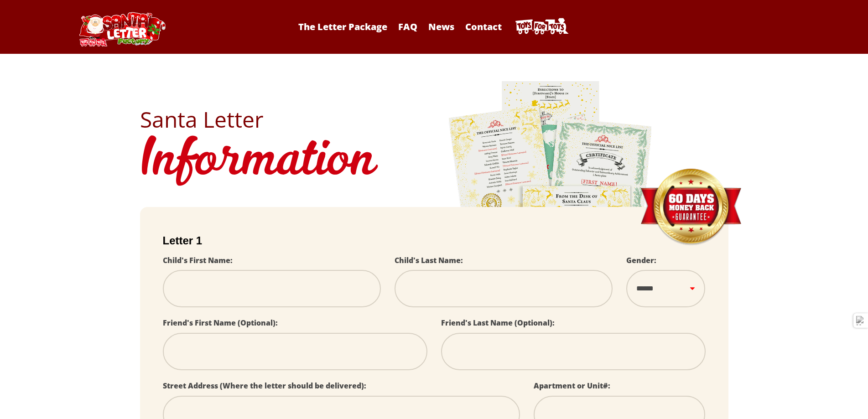 This screenshot has width=868, height=419. What do you see at coordinates (220, 323) in the screenshot?
I see `label: Friend's First Name (Optional):` at bounding box center [220, 323].